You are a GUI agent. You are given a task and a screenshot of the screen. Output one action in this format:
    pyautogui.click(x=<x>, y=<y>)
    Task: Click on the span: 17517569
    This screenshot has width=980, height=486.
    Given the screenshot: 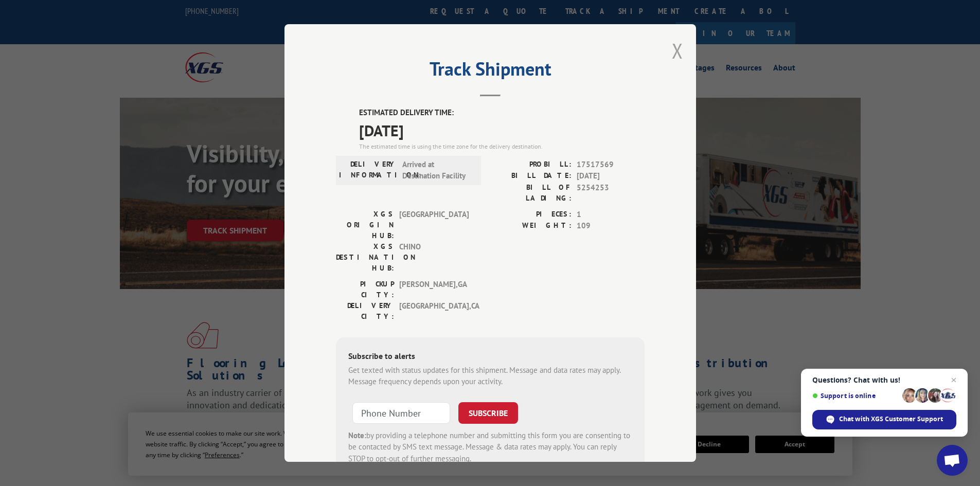 What is the action you would take?
    pyautogui.click(x=611, y=165)
    